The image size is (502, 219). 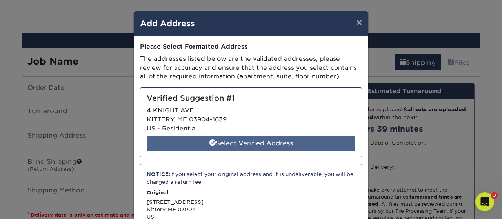 I want to click on div: If you select your original address and it is undeliverable, you will be charged a return fee., so click(x=251, y=178).